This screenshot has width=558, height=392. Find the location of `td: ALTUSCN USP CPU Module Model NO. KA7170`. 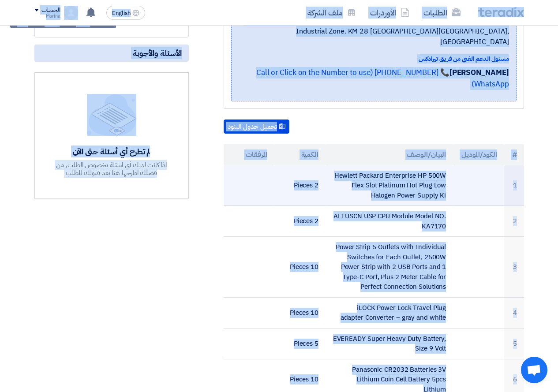

td: ALTUSCN USP CPU Module Model NO. KA7170 is located at coordinates (389, 221).